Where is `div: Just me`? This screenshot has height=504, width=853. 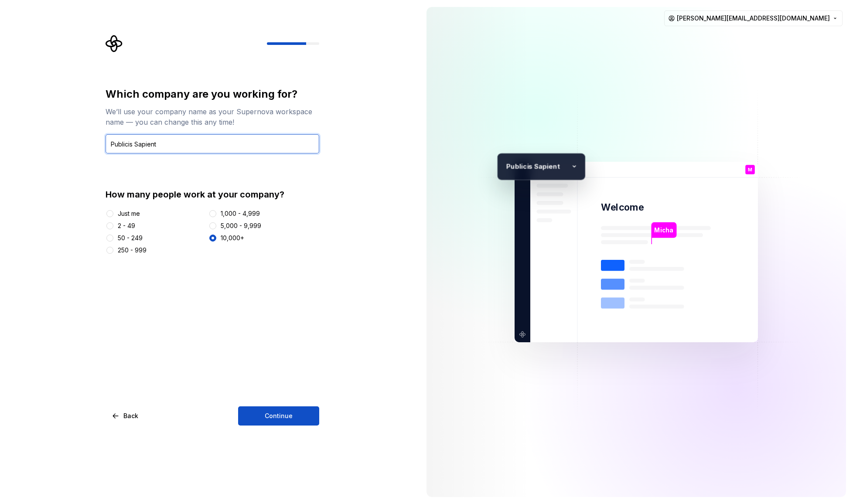 div: Just me is located at coordinates (128, 213).